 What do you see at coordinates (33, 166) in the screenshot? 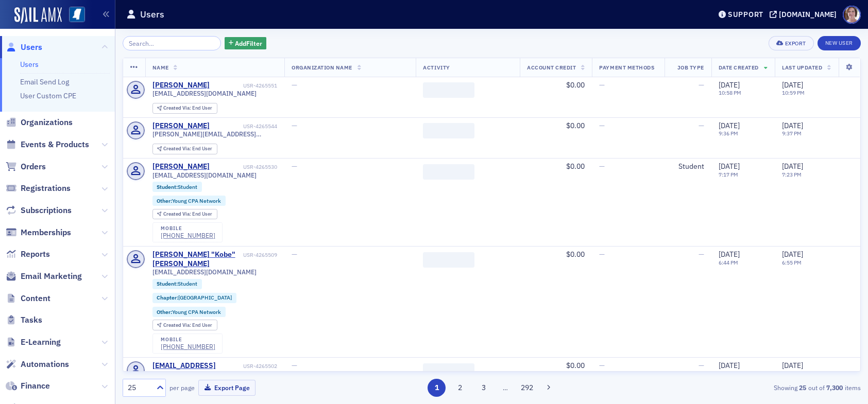
I see `span: Orders` at bounding box center [33, 166].